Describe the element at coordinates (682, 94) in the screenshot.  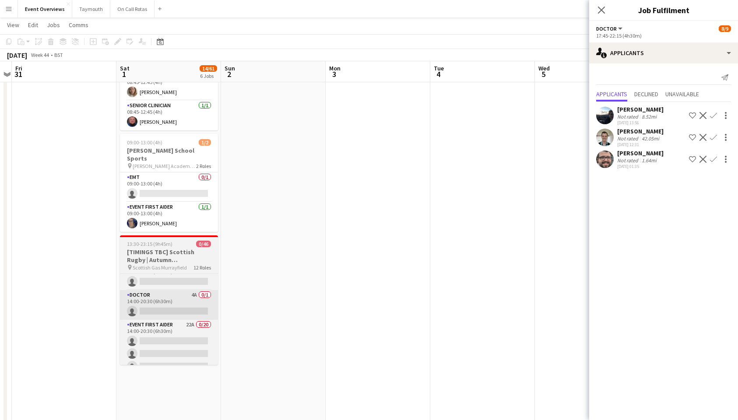
I see `span: Unavailable` at that location.